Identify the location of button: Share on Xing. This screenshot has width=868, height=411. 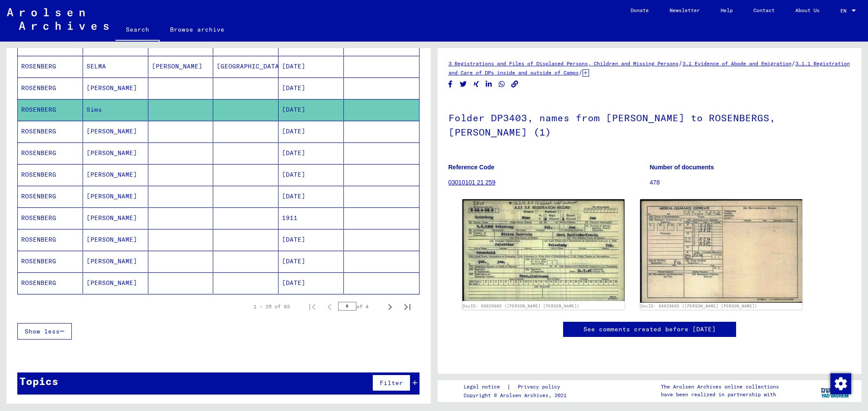
(477, 84).